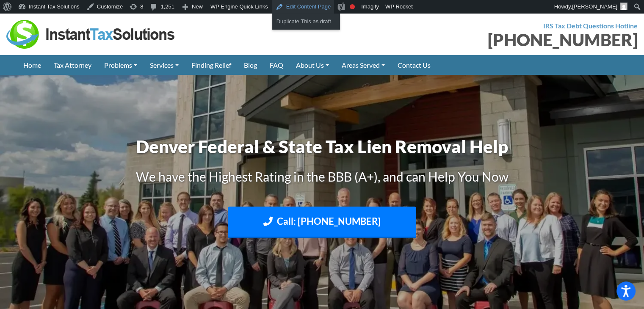  I want to click on a: Areas Served, so click(363, 65).